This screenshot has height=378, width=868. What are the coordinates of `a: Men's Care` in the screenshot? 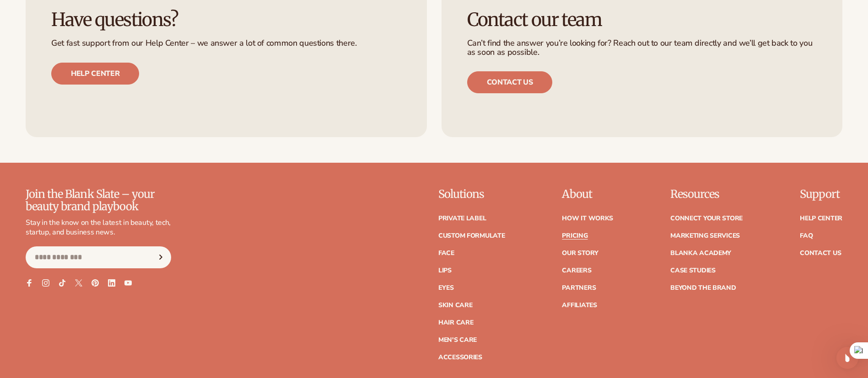 It's located at (458, 340).